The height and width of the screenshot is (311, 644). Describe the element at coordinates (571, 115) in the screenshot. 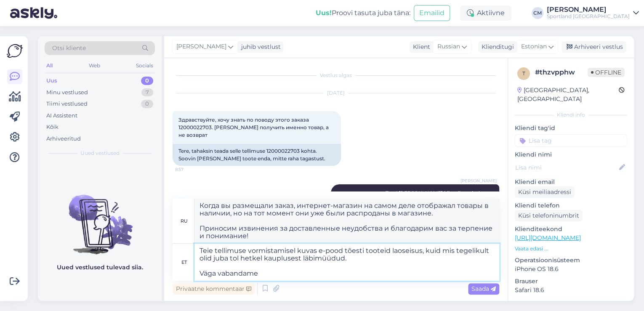

I see `div: Kliendi info` at that location.